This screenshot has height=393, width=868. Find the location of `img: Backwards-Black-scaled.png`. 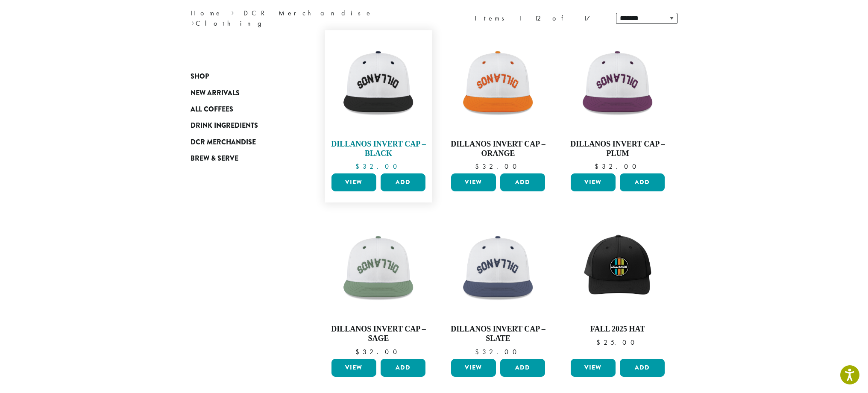

img: Backwards-Black-scaled.png is located at coordinates (378, 84).